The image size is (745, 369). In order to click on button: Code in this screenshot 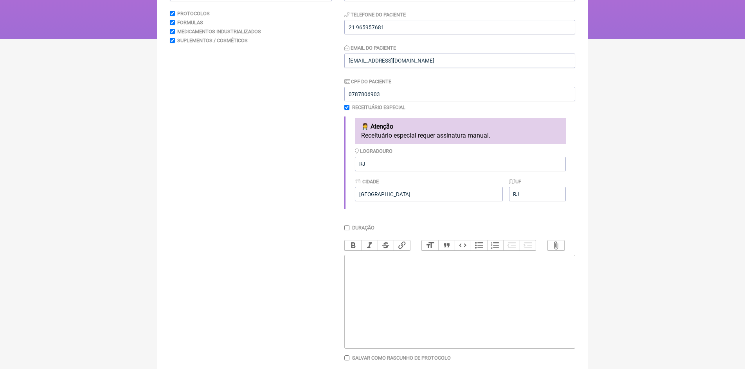, I will do `click(463, 246)`.